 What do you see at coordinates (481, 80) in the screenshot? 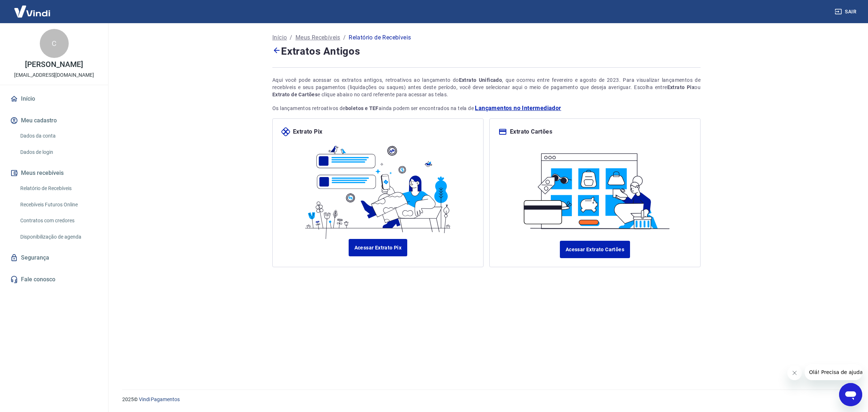
I see `strong: Extrato Unificado` at bounding box center [481, 80].